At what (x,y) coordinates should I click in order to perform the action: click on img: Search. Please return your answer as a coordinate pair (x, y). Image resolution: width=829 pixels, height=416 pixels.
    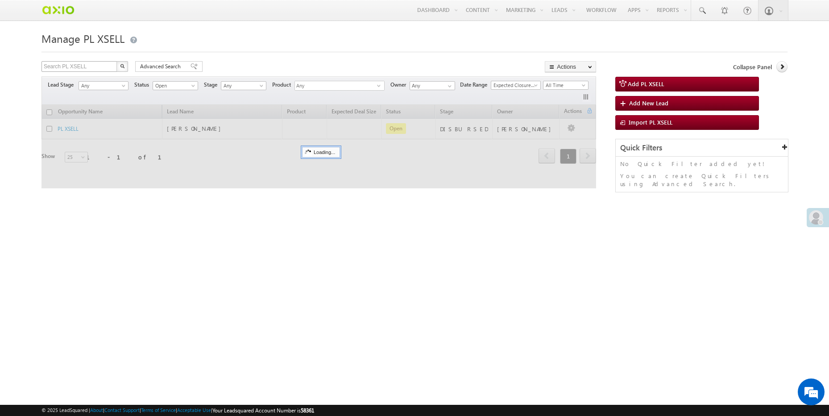
    Looking at the image, I should click on (122, 66).